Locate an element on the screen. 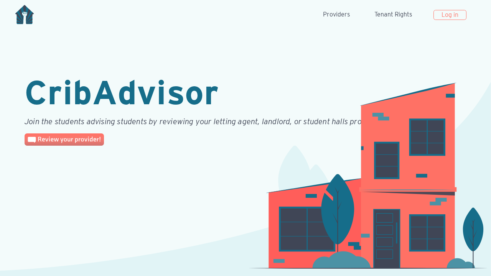  h1: Crib Advisor is located at coordinates (203, 92).